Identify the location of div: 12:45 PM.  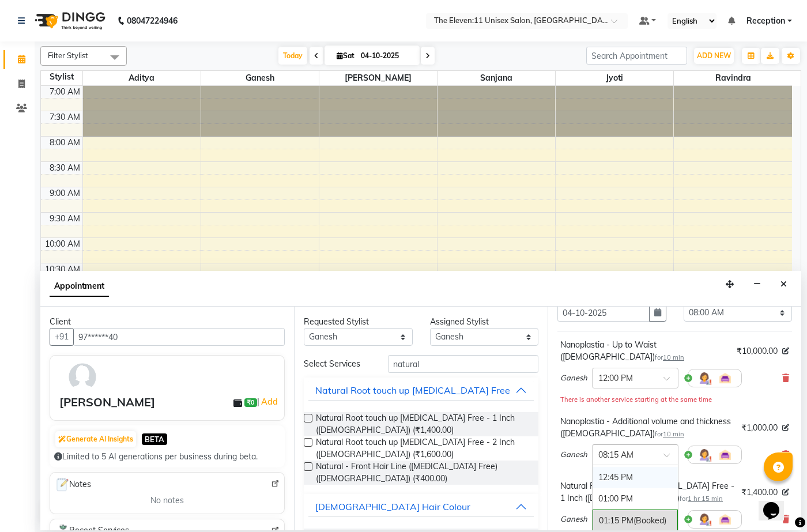
(635, 477).